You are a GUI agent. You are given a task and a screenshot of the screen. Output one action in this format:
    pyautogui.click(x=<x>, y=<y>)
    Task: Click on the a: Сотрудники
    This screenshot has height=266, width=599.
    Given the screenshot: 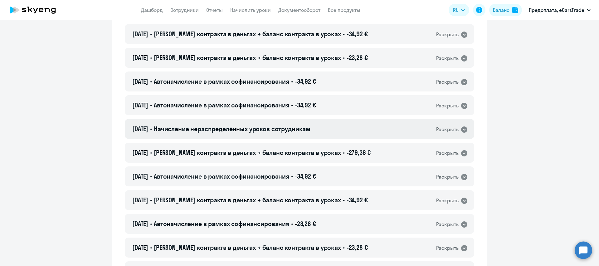 What is the action you would take?
    pyautogui.click(x=184, y=10)
    